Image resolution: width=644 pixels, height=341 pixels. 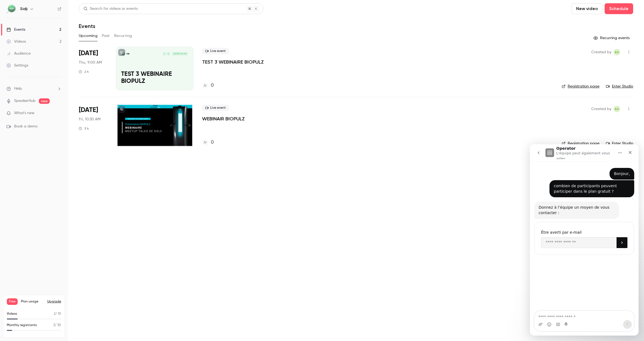 What do you see at coordinates (233, 62) in the screenshot?
I see `a: TEST 3 WEBINAIRE BIOPULZ` at bounding box center [233, 62].